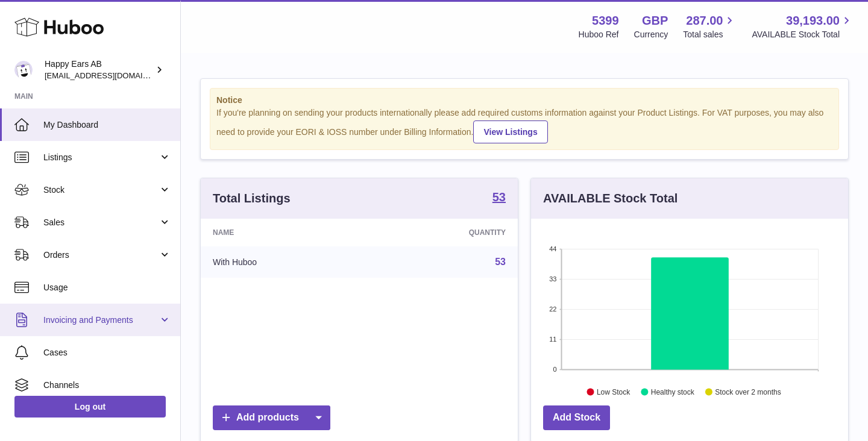 The width and height of the screenshot is (868, 441). What do you see at coordinates (651, 35) in the screenshot?
I see `div: Currency` at bounding box center [651, 35].